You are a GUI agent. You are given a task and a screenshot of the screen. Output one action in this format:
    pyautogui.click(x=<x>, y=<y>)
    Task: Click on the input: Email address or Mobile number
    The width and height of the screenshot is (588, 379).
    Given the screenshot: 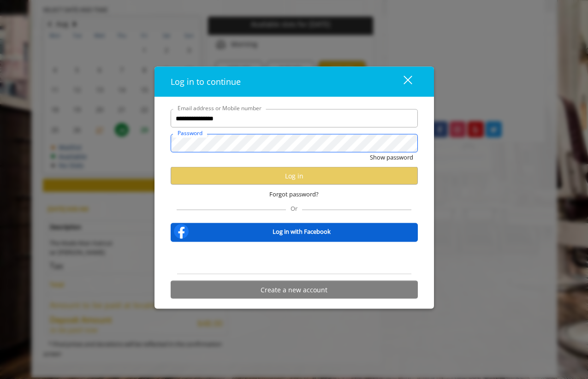 What is the action you would take?
    pyautogui.click(x=294, y=119)
    